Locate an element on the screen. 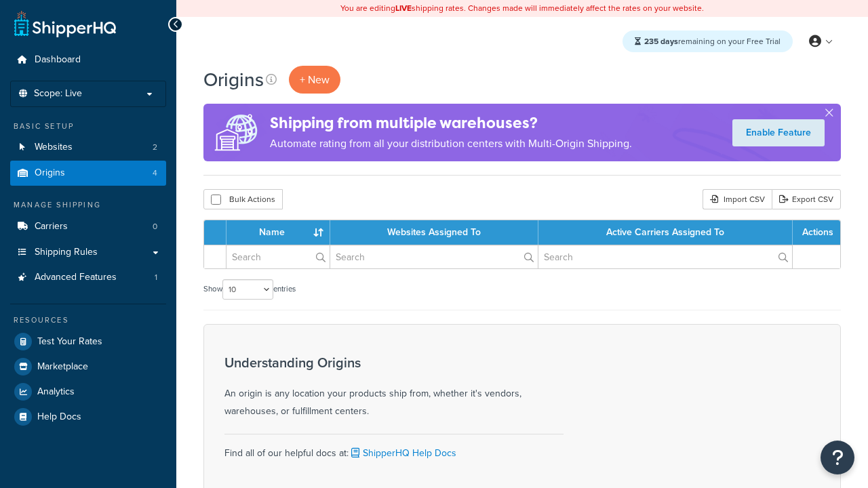 The width and height of the screenshot is (868, 488). a: Origins 4 is located at coordinates (88, 173).